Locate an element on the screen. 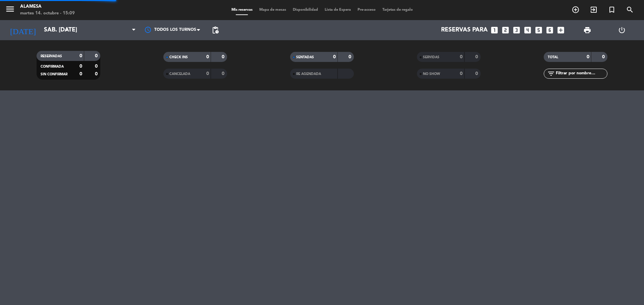 The height and width of the screenshot is (305, 644). span: Disponibilidad is located at coordinates (305, 10).